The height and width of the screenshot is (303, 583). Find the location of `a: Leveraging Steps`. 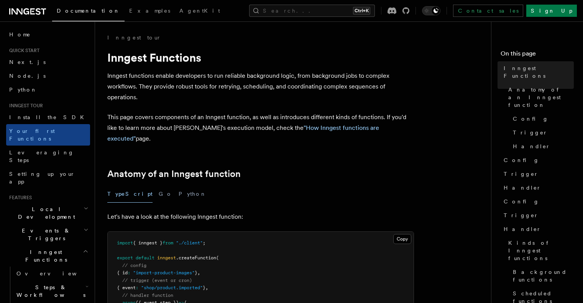

a: Leveraging Steps is located at coordinates (48, 156).